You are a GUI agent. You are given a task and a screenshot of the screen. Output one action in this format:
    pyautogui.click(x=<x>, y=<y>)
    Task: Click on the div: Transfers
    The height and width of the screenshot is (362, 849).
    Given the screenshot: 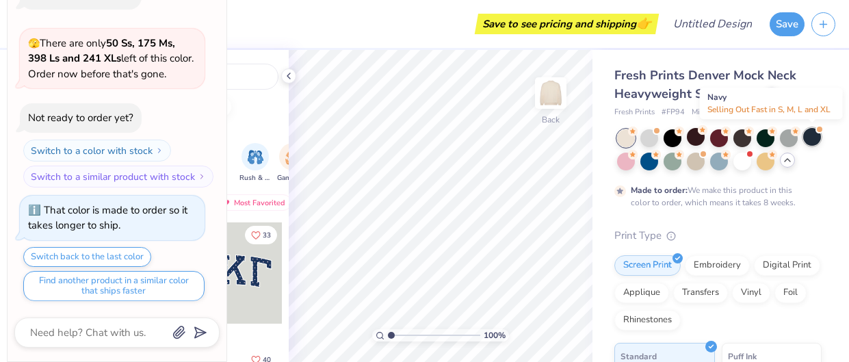 What is the action you would take?
    pyautogui.click(x=701, y=293)
    